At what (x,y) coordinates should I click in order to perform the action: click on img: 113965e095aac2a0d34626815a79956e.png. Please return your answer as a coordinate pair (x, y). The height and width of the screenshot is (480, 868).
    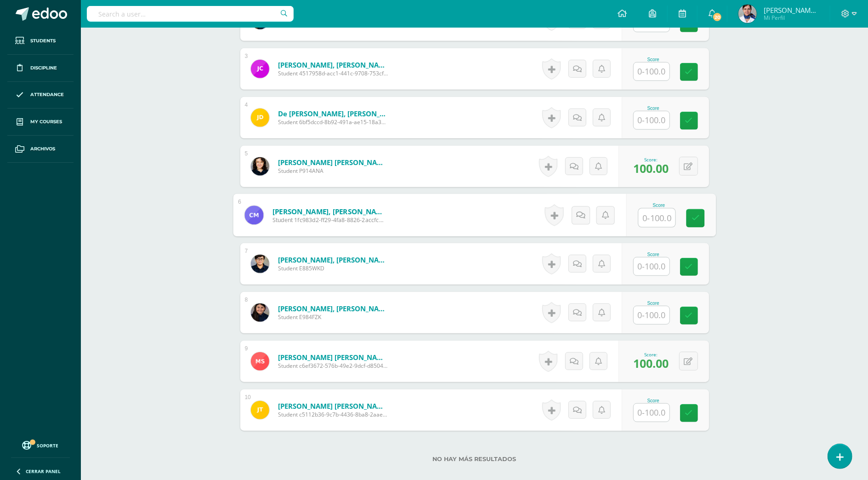
    Looking at the image, I should click on (260, 313).